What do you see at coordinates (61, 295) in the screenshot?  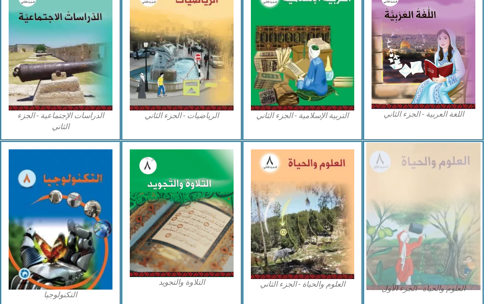 I see `figcaption: التكنولوجيا` at bounding box center [61, 295].